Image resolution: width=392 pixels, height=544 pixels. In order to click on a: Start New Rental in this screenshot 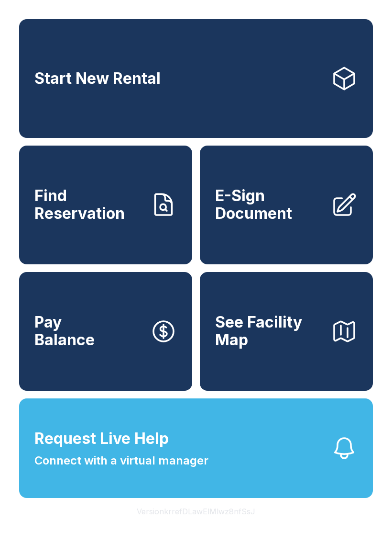, I will do `click(196, 79)`.